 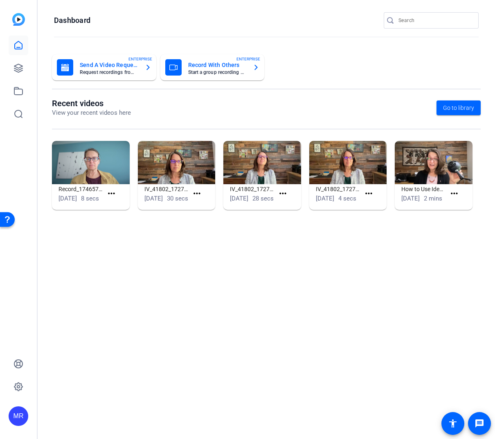 I want to click on img: blue-gradient.svg, so click(x=18, y=19).